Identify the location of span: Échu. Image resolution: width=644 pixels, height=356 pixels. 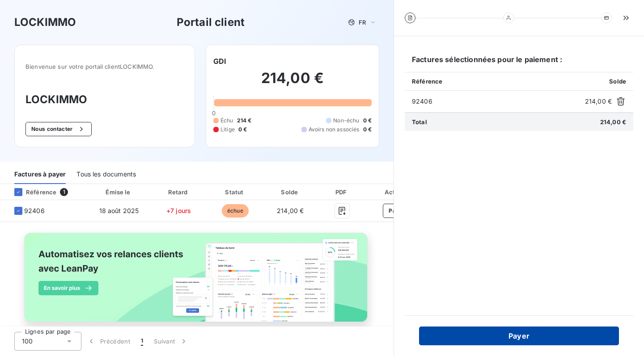
(227, 121).